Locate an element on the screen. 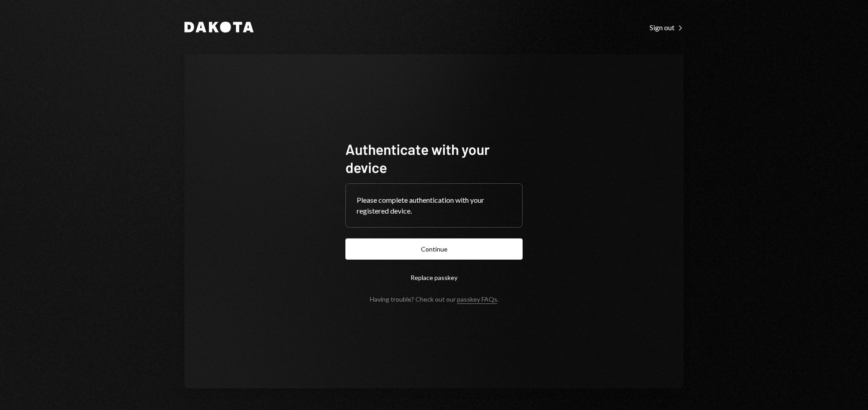 The height and width of the screenshot is (410, 868). h1: Authenticate with your device is located at coordinates (434, 158).